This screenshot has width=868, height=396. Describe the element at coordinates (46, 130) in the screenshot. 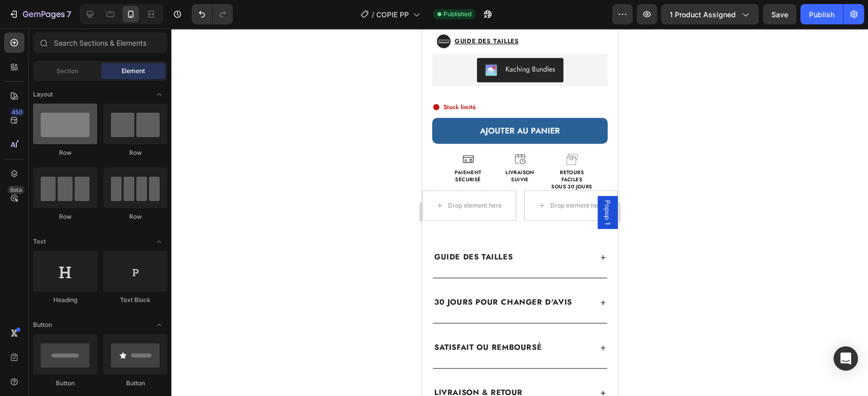

I see `img: Paiement sécurisé` at that location.